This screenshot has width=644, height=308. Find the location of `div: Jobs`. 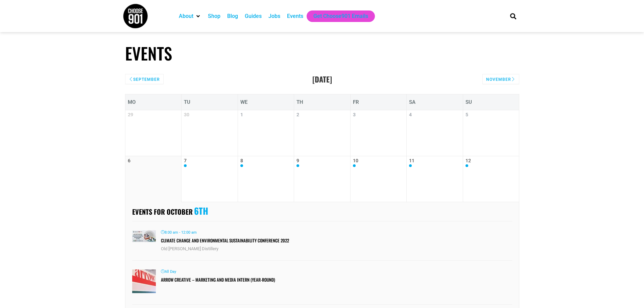

div: Jobs is located at coordinates (274, 16).